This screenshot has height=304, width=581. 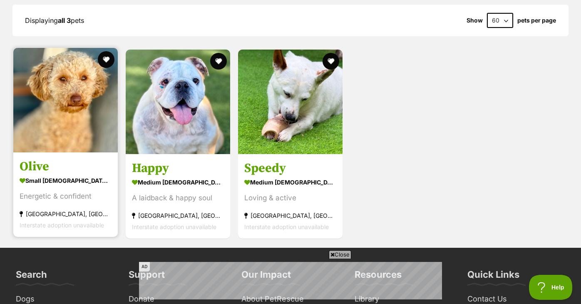 I want to click on strong: all 3, so click(x=64, y=20).